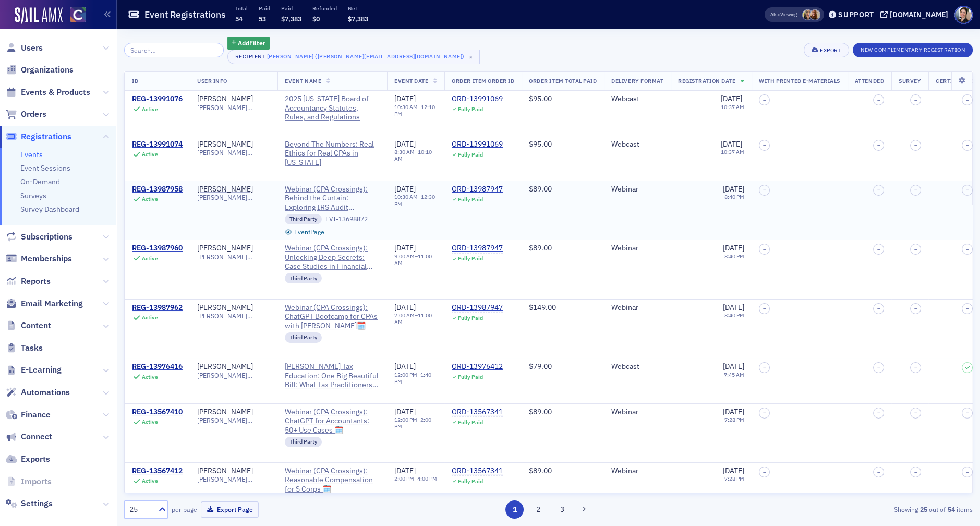 The height and width of the screenshot is (526, 980). I want to click on span: $89.00, so click(540, 411).